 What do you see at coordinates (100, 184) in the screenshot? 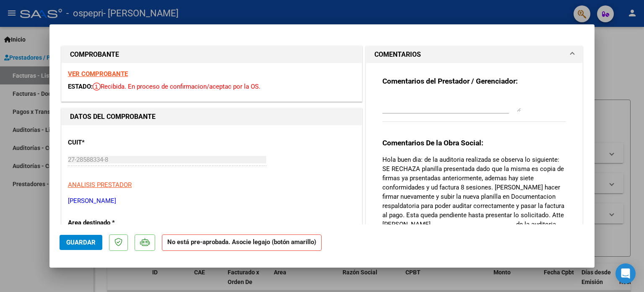
I see `span: ANALISIS PRESTADOR` at bounding box center [100, 184].